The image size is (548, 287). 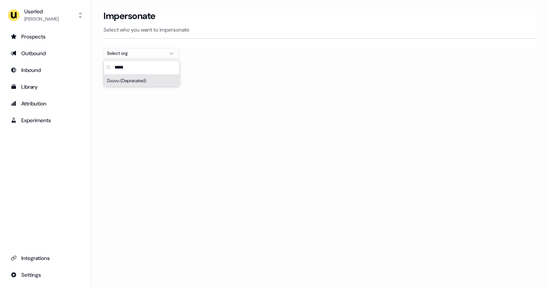 What do you see at coordinates (142, 81) in the screenshot?
I see `div: Zoovu (Deprecated)` at bounding box center [142, 81].